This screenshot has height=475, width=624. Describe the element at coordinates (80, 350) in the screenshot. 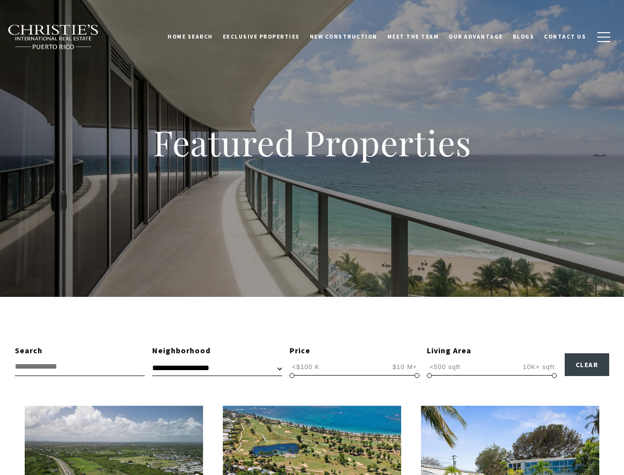

I see `div: Search` at that location.